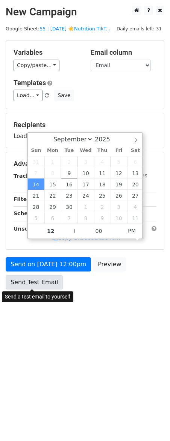 The width and height of the screenshot is (170, 441). I want to click on span: Click to toggle, so click(131, 231).